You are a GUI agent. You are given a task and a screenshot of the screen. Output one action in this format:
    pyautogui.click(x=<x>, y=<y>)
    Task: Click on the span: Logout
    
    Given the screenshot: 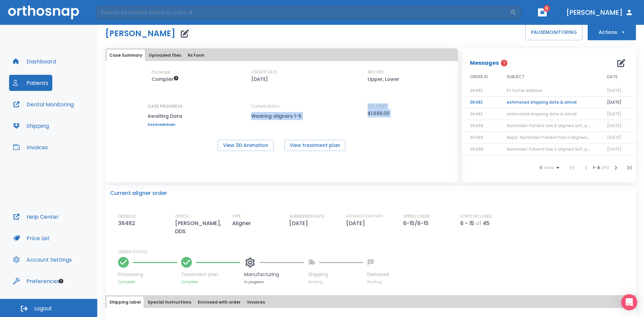 What is the action you would take?
    pyautogui.click(x=43, y=309)
    